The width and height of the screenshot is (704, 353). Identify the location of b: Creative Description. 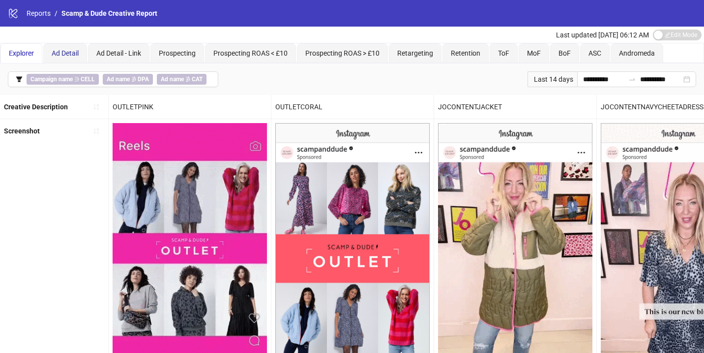
(36, 107).